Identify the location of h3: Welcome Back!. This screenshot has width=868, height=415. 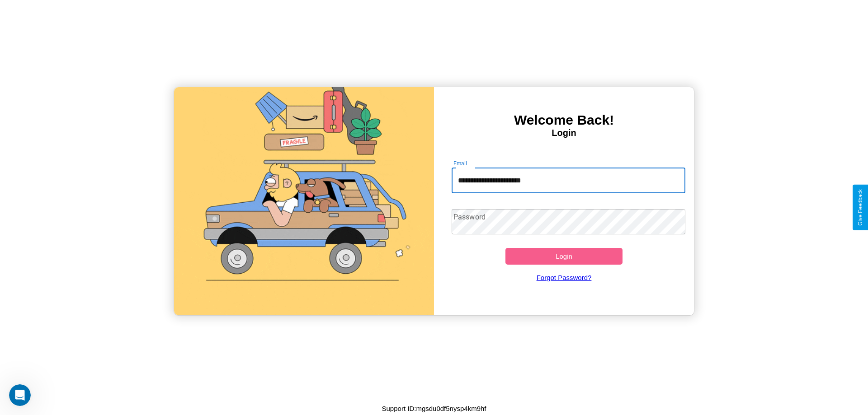
(563, 120).